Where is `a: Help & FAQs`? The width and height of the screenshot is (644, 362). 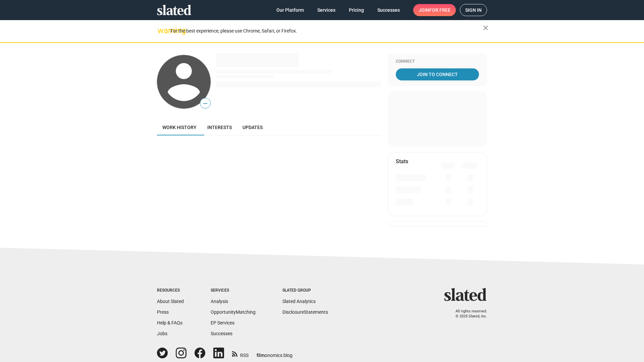 a: Help & FAQs is located at coordinates (169, 323).